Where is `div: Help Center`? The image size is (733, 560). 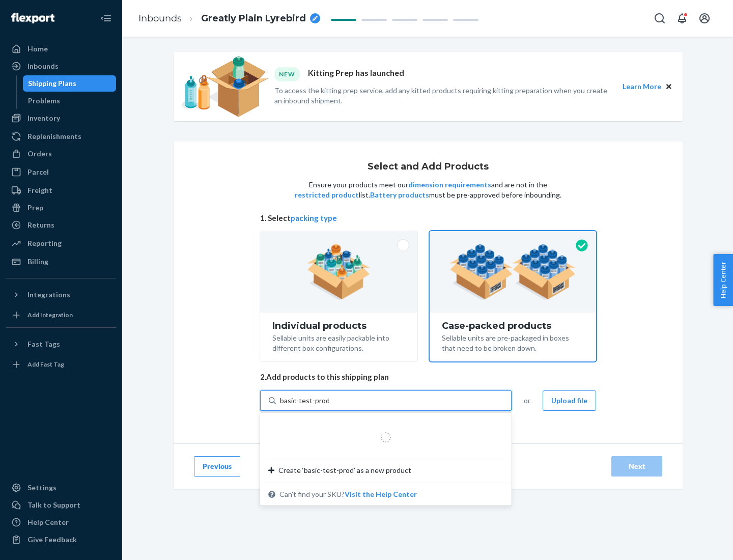 div: Help Center is located at coordinates (48, 523).